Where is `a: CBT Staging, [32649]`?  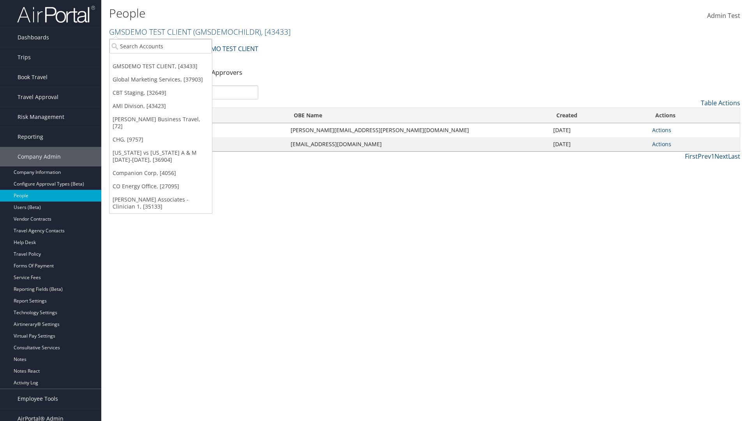
a: CBT Staging, [32649] is located at coordinates (161, 93).